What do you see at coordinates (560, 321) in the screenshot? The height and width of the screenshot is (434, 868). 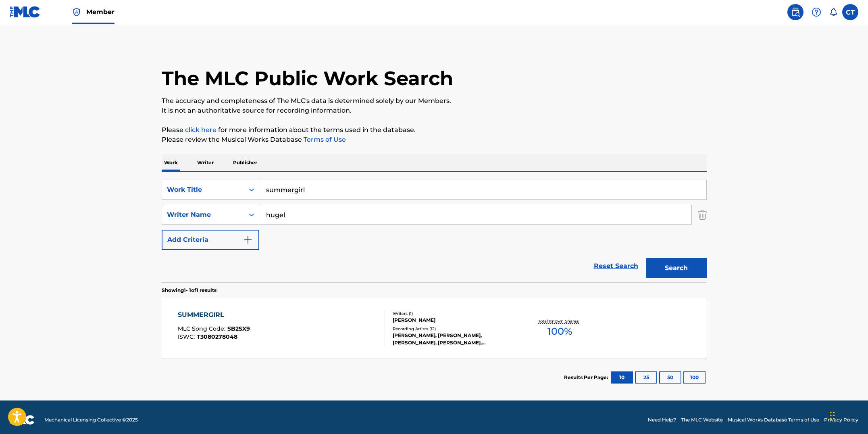 I see `p: Total Known Shares:` at bounding box center [560, 321].